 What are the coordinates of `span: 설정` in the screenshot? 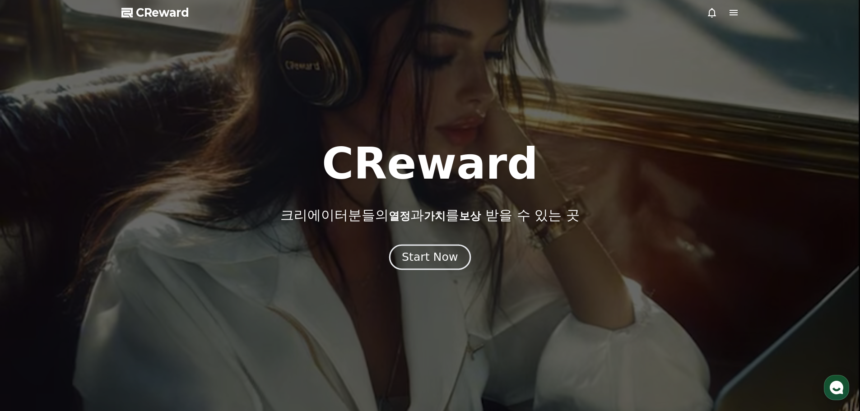 It's located at (145, 303).